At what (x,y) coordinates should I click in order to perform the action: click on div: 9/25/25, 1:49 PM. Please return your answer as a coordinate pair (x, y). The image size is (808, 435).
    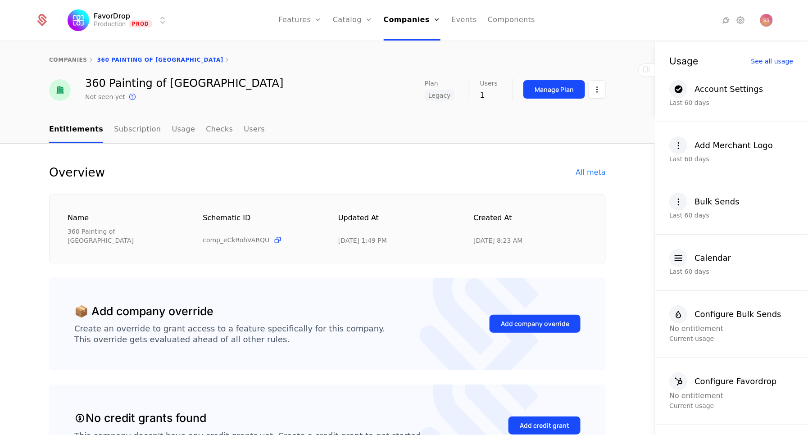
    Looking at the image, I should click on (362, 240).